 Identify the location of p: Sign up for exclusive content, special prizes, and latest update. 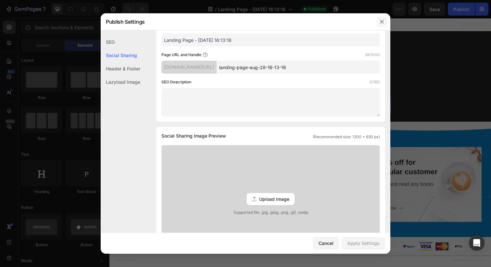
(195, 65).